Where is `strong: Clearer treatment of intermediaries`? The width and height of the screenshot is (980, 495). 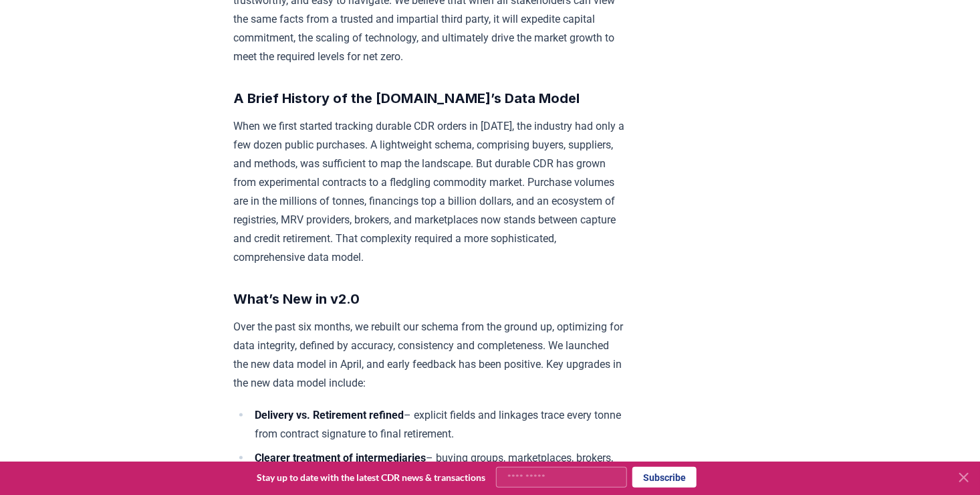 strong: Clearer treatment of intermediaries is located at coordinates (340, 457).